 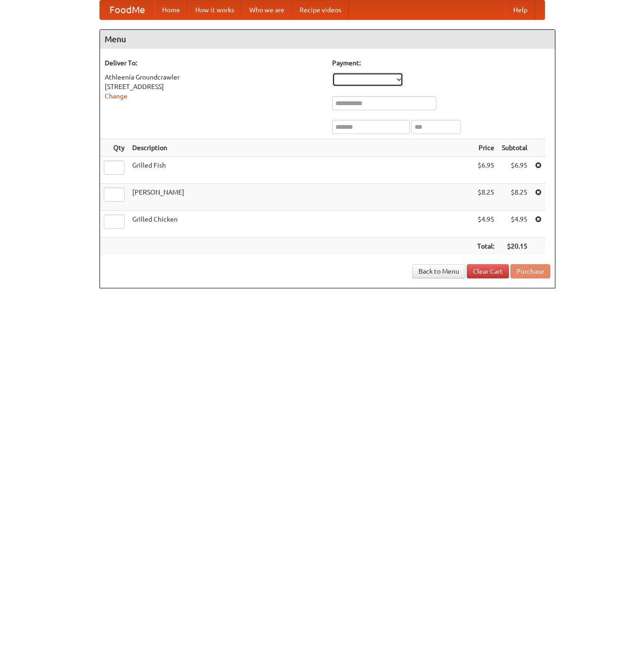 What do you see at coordinates (114, 148) in the screenshot?
I see `th: Qty` at bounding box center [114, 148].